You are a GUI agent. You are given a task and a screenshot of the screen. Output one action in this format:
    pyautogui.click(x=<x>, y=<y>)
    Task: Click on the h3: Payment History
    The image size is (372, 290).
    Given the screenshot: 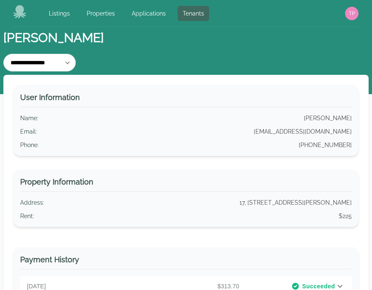 What is the action you would take?
    pyautogui.click(x=186, y=261)
    